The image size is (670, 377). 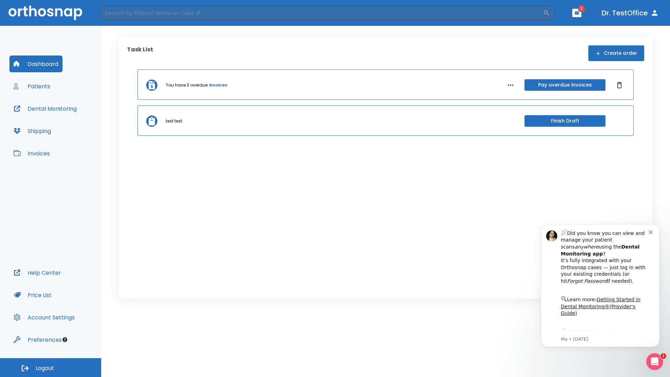 I want to click on button: Invoices, so click(x=32, y=153).